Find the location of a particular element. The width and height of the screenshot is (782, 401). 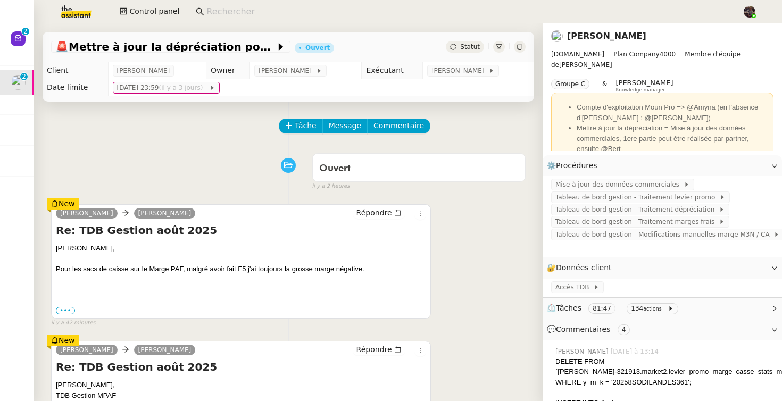

img: 2af2e8ed-4e7a-4339-b054-92d163d57814 is located at coordinates (750, 12).